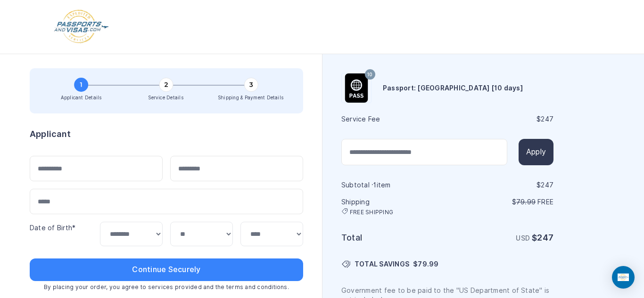 This screenshot has width=644, height=298. Describe the element at coordinates (523, 239) in the screenshot. I see `span: USD` at that location.